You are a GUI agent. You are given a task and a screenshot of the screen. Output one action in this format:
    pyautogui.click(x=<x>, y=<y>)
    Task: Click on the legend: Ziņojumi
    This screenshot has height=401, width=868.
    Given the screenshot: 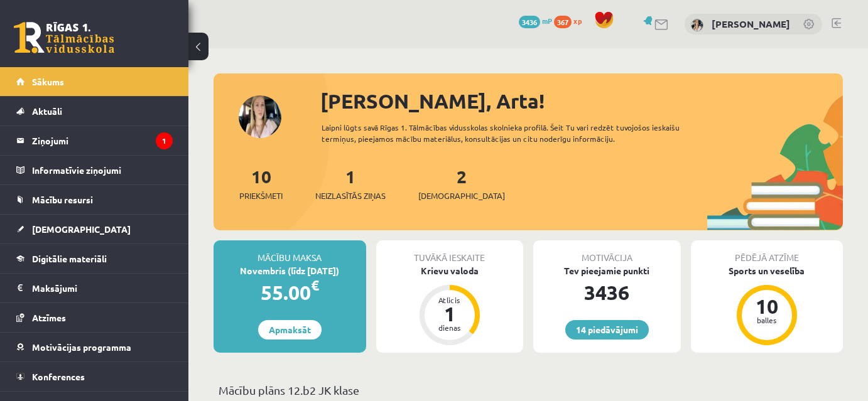 What is the action you would take?
    pyautogui.click(x=103, y=140)
    